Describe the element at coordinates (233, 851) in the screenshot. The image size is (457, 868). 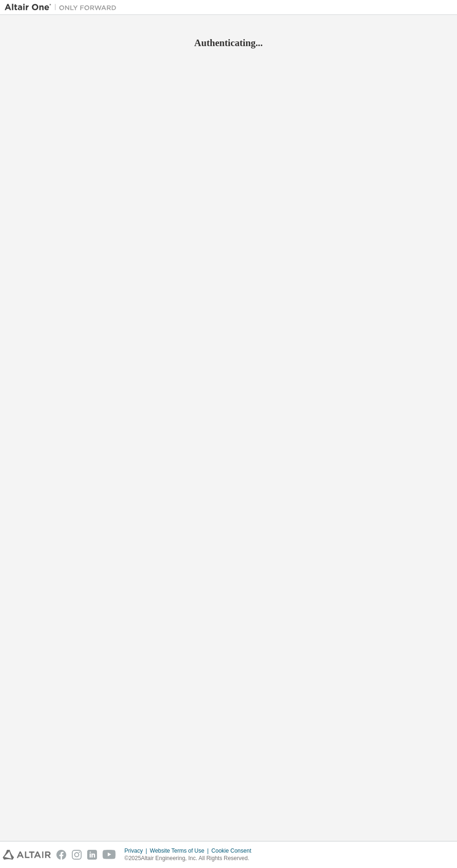
I see `div: Cookie Consent` at that location.